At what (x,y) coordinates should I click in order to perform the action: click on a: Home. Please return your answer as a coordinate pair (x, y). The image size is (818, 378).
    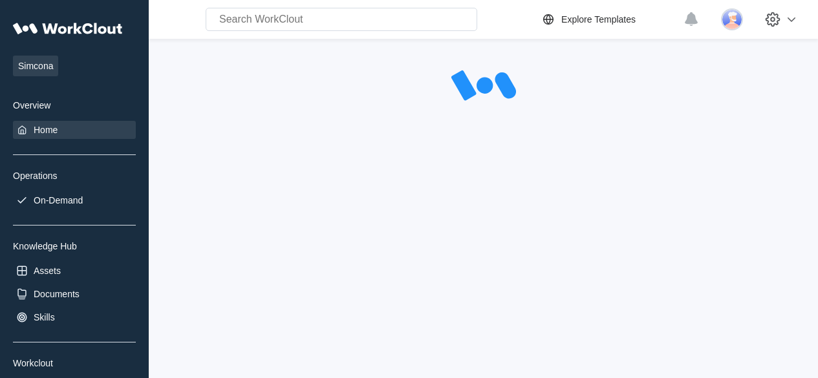
    Looking at the image, I should click on (74, 130).